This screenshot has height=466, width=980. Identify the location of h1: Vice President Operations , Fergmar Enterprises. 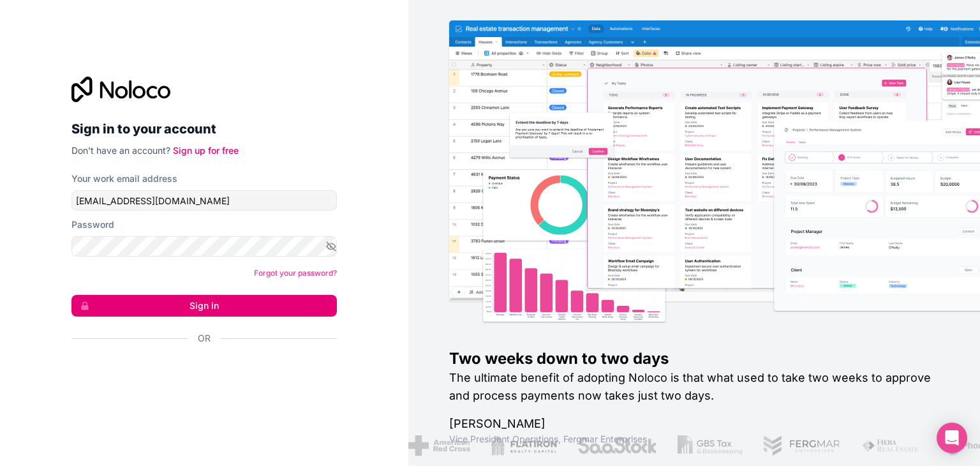
(694, 439).